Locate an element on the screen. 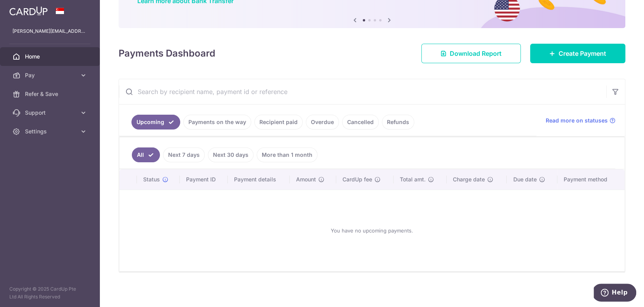 Image resolution: width=644 pixels, height=307 pixels. a: Next 30 days is located at coordinates (231, 155).